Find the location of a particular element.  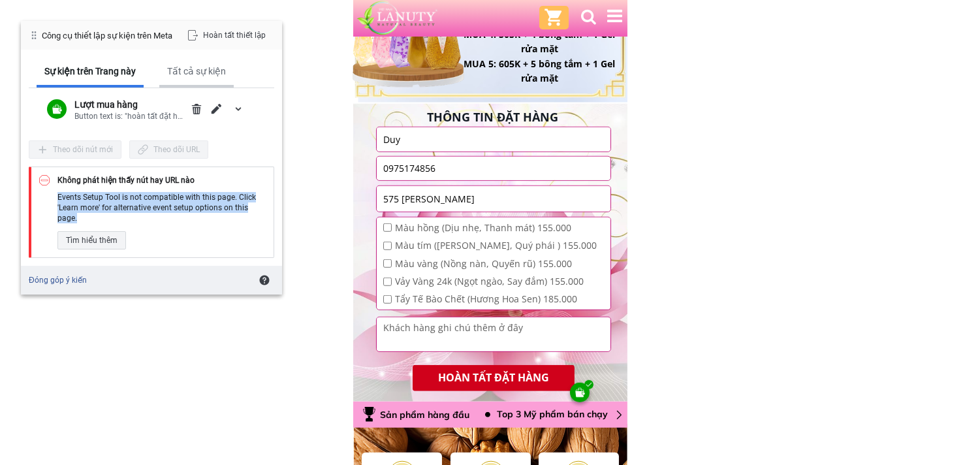

h3: MUA 4: 505K + 4 bông tắm + 1 Gel rửa mặt is located at coordinates (539, 42).